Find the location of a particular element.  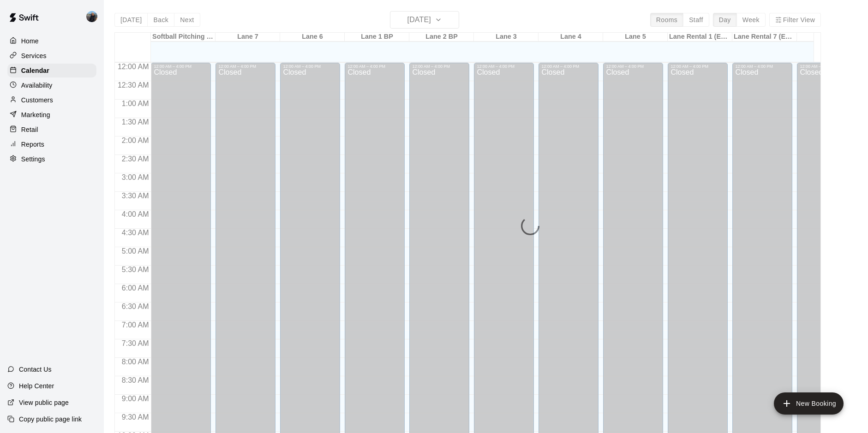

a: Availability is located at coordinates (52, 86).